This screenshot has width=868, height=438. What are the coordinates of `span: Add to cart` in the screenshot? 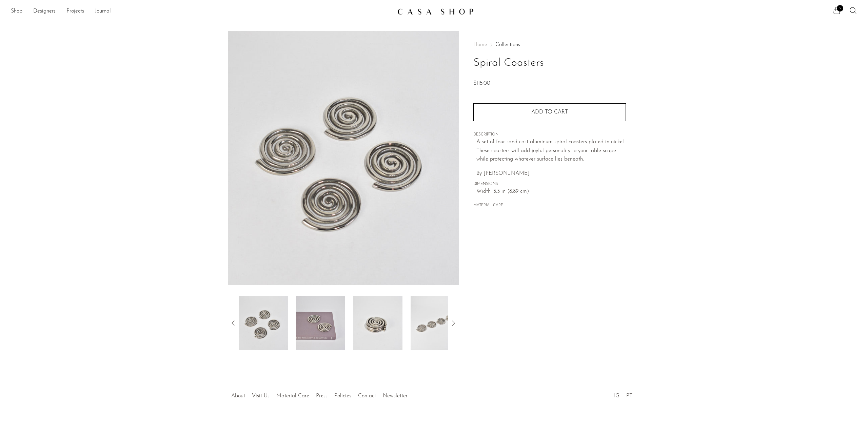 It's located at (549, 112).